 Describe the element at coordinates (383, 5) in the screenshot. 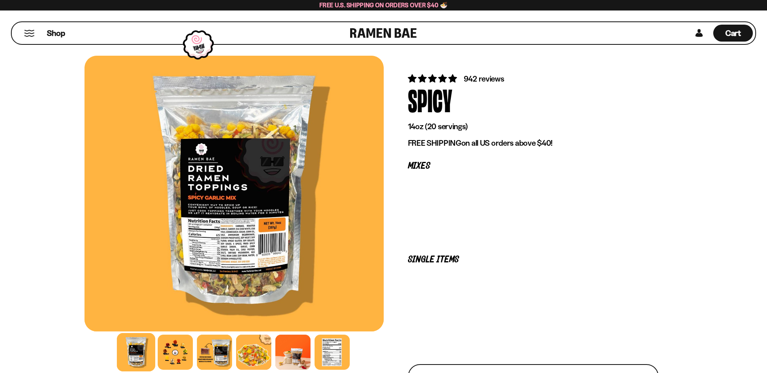

I see `span: Free U.S. Shipping on Orders over $40 🍜` at that location.